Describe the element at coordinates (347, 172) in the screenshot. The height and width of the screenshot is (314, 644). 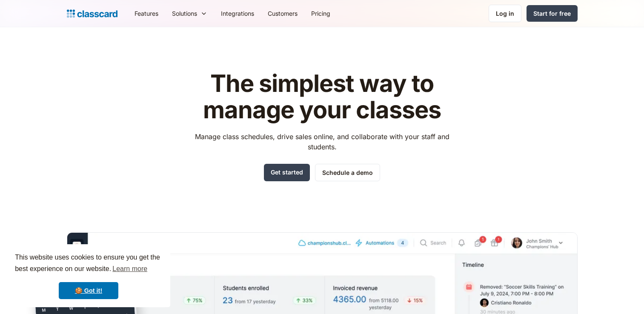
I see `a: Schedule a demo` at that location.